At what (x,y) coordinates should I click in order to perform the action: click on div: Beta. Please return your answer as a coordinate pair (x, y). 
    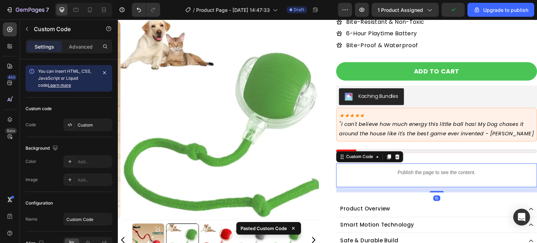
    Looking at the image, I should click on (11, 131).